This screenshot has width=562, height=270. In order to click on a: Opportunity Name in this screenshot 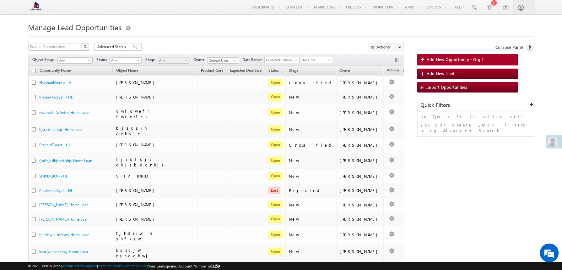, I will do `click(56, 71)`.